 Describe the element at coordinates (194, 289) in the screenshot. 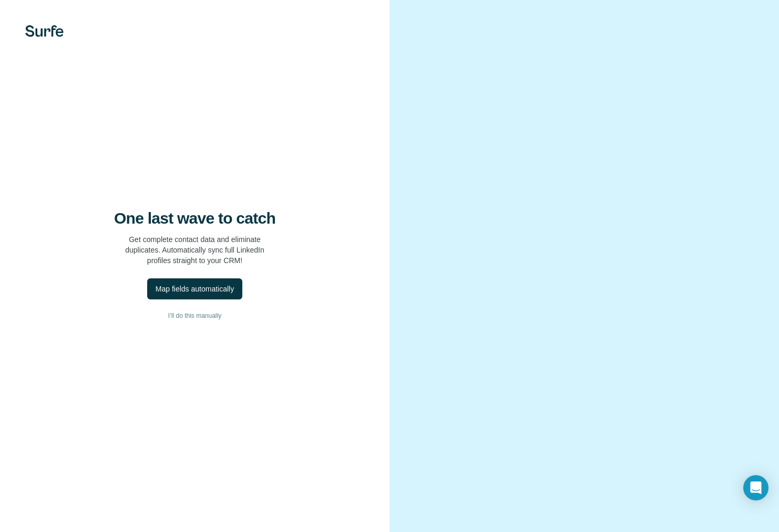

I see `button: Map fields automatically` at that location.